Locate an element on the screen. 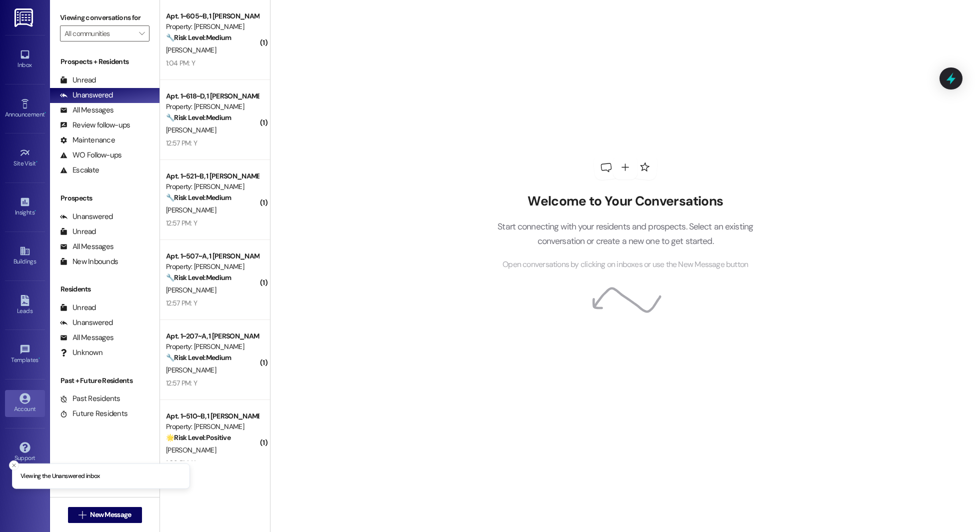 The width and height of the screenshot is (980, 532). div: Past Residents is located at coordinates (90, 398).